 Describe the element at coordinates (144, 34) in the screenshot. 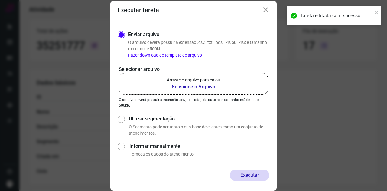

I see `label: Enviar arquivo` at that location.